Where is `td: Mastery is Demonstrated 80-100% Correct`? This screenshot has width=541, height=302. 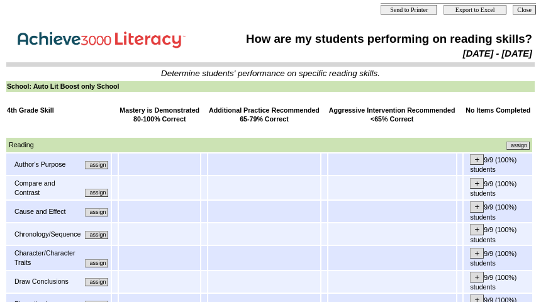 td: Mastery is Demonstrated 80-100% Correct is located at coordinates (159, 114).